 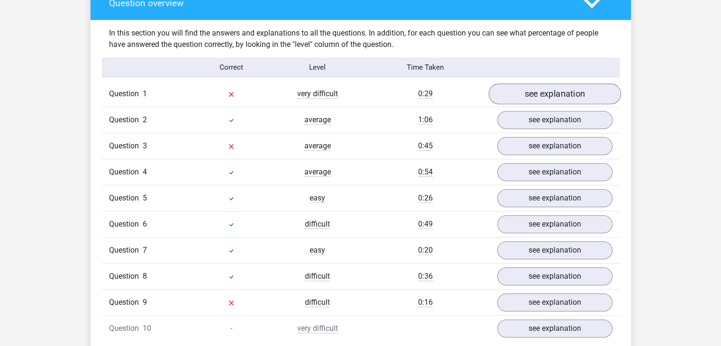 What do you see at coordinates (425, 146) in the screenshot?
I see `span: 0:45` at bounding box center [425, 146].